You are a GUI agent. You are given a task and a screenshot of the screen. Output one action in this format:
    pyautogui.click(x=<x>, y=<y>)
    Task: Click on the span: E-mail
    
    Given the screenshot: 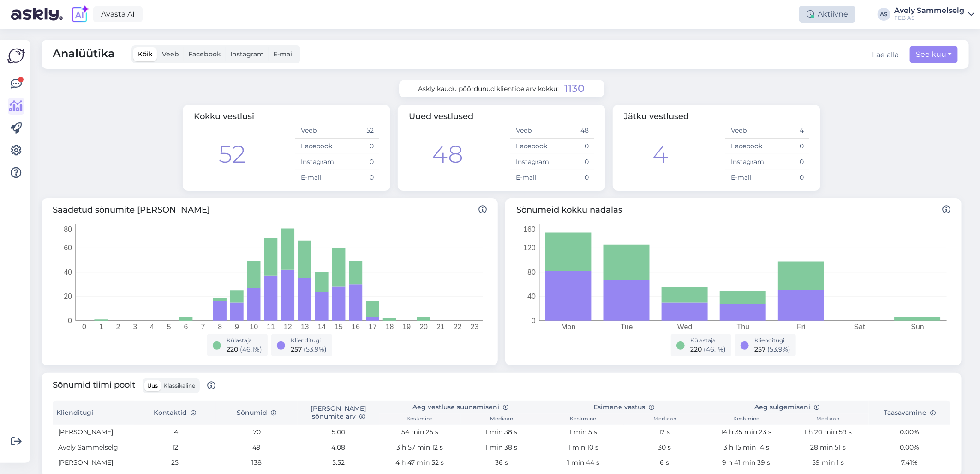 What is the action you would take?
    pyautogui.click(x=284, y=54)
    